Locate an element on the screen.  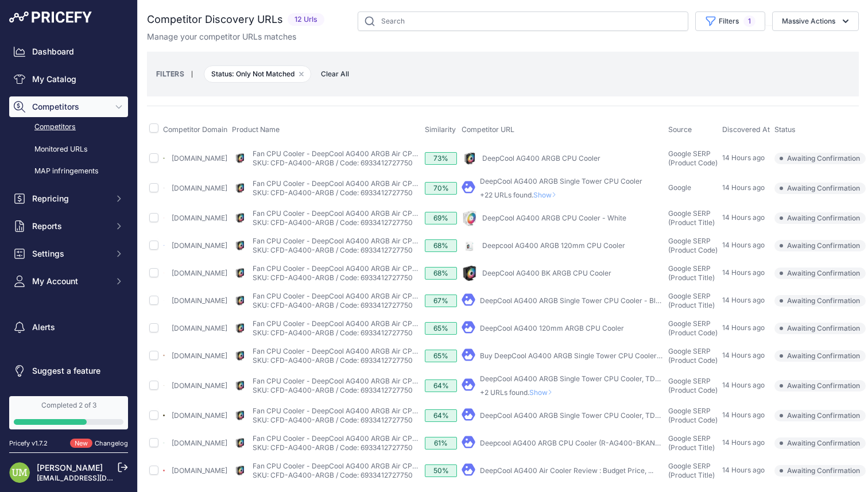
button: Clear All is located at coordinates (335, 74).